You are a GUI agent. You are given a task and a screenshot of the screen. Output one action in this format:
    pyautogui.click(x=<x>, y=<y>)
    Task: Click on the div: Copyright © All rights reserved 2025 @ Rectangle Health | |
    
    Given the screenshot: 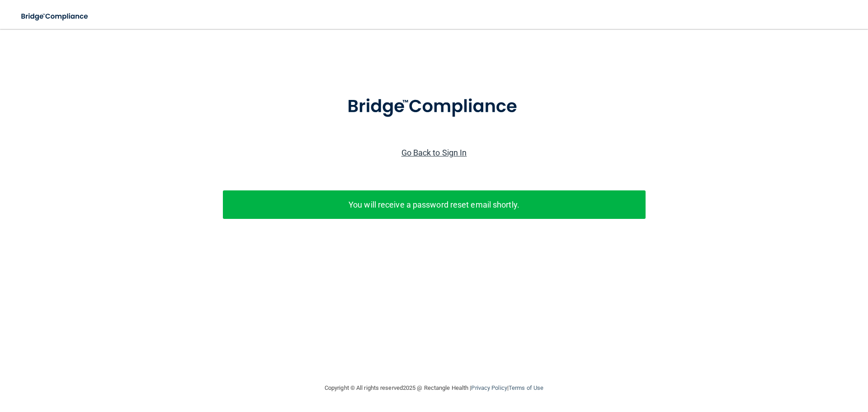 What is the action you would take?
    pyautogui.click(x=434, y=388)
    